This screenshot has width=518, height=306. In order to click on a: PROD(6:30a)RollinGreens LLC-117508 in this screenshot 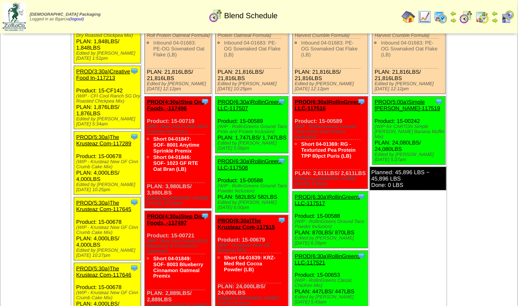, I will do `click(250, 164)`.